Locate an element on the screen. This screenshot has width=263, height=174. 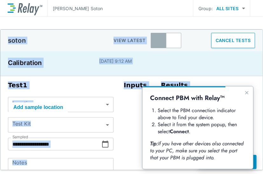
img: LuminUltra Relay is located at coordinates (25, 8).